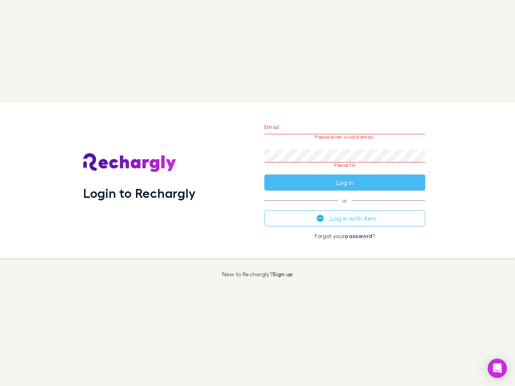  I want to click on button: Log in, so click(345, 183).